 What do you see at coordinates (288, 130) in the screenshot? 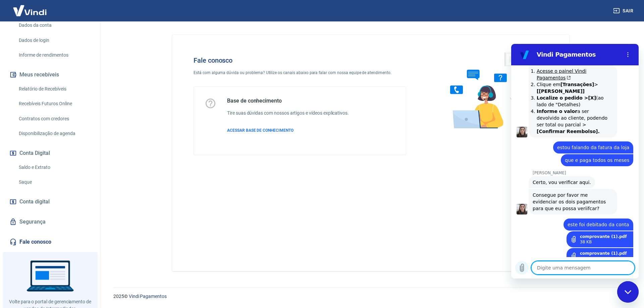
I see `a: ACESSAR BASE DE CONHECIMENTO` at bounding box center [288, 130].